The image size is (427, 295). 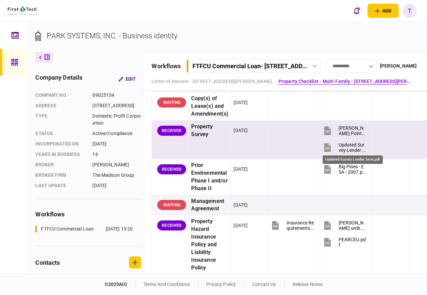 I want to click on div: incorporated on, so click(x=60, y=144).